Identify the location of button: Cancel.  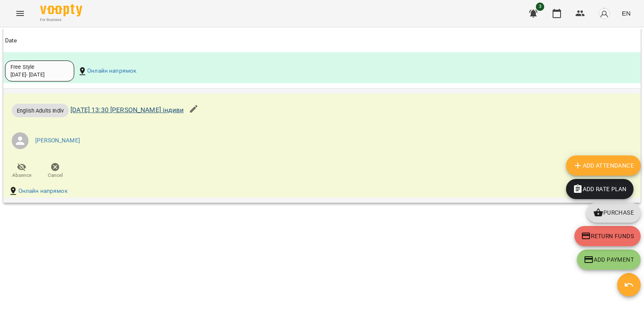
(56, 170).